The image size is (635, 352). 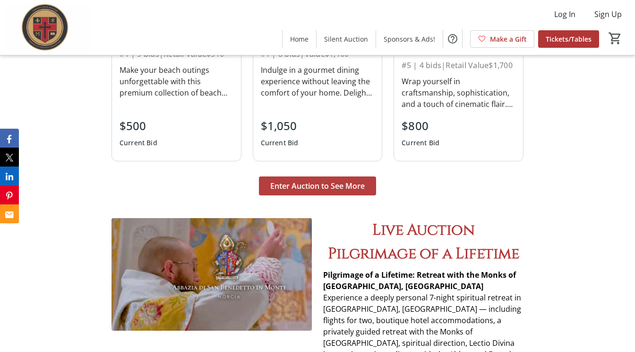 I want to click on div: Make your beach outings unforgettable with this premium collection of beach essentials. From thri..., so click(x=176, y=81).